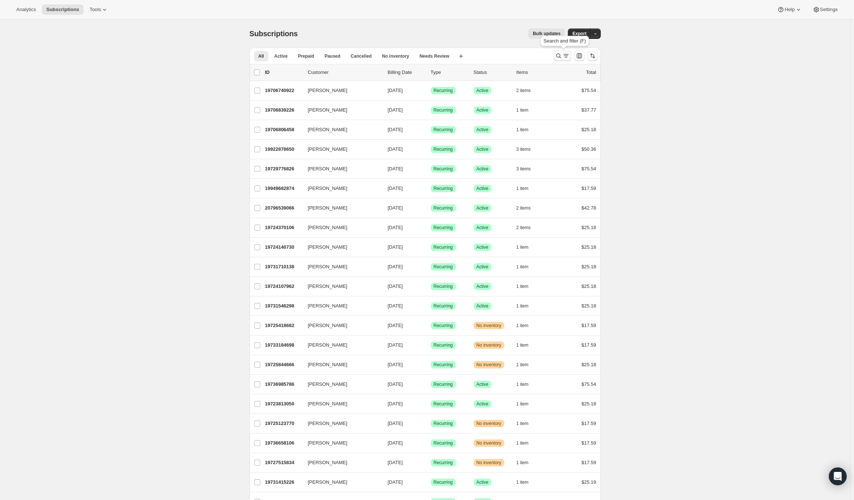 The width and height of the screenshot is (854, 500). What do you see at coordinates (283, 345) in the screenshot?
I see `p: 19733184698` at bounding box center [283, 345].